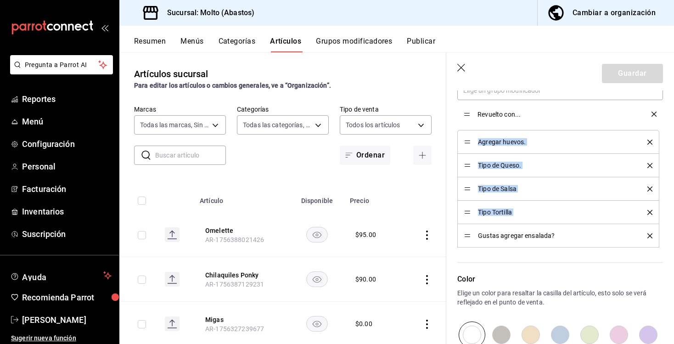 This screenshot has height=344, width=674. Describe the element at coordinates (555, 189) in the screenshot. I see `span: Tipo de Salsa` at that location.